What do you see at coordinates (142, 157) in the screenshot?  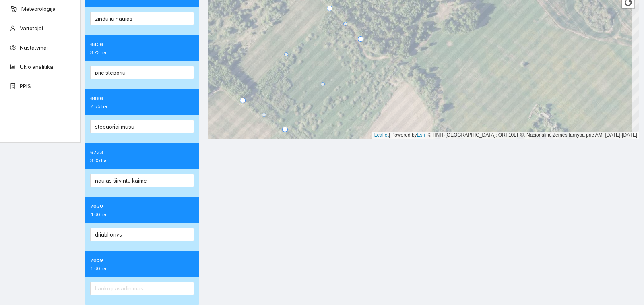 I see `div: 67333.05 ha` at bounding box center [142, 157].